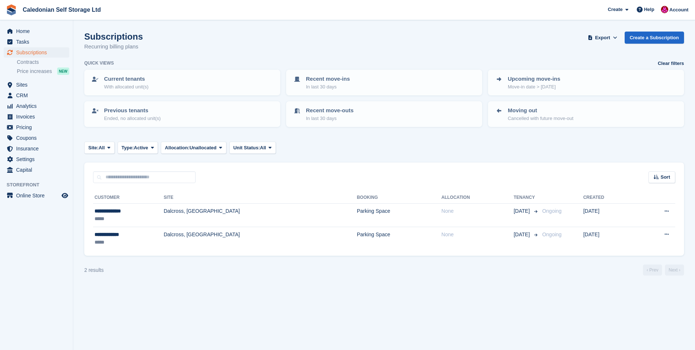 The image size is (695, 350). What do you see at coordinates (63, 71) in the screenshot?
I see `div: NEW` at bounding box center [63, 71].